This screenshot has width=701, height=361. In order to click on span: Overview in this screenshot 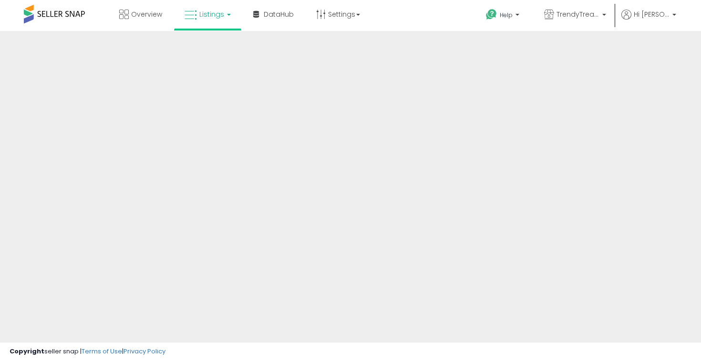, I will do `click(146, 14)`.